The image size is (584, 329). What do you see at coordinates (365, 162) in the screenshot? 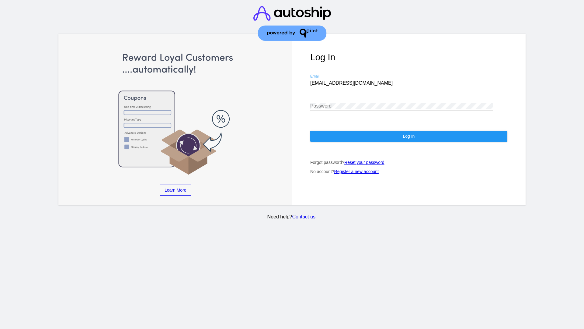
I see `a: Reset your password` at bounding box center [365, 162].